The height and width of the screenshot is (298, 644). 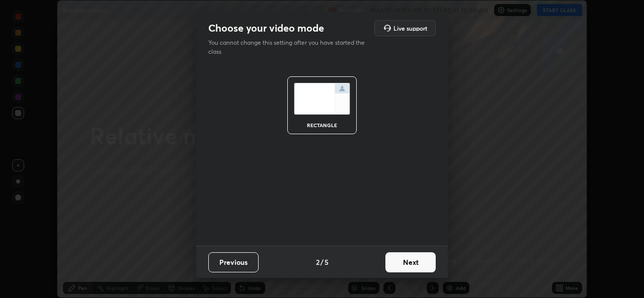 What do you see at coordinates (327, 262) in the screenshot?
I see `h4: 5` at bounding box center [327, 262].